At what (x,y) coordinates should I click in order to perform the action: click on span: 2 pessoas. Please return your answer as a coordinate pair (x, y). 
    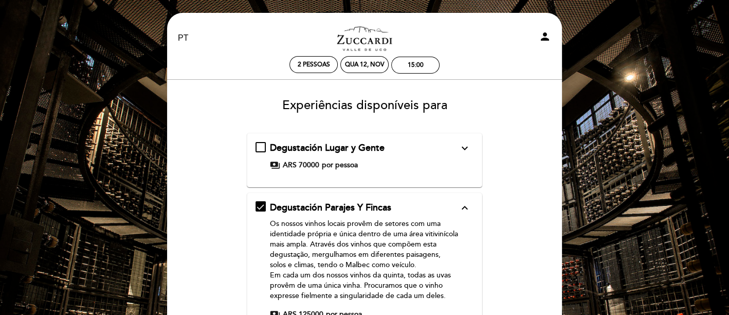
    Looking at the image, I should click on (314, 64).